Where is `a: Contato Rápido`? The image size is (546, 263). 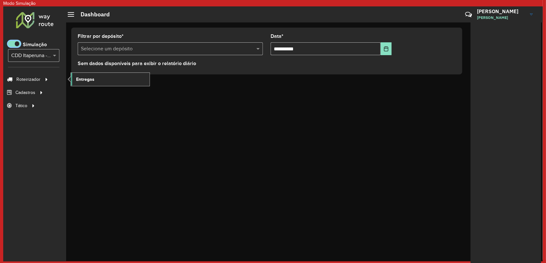
a: Contato Rápido is located at coordinates (468, 14).